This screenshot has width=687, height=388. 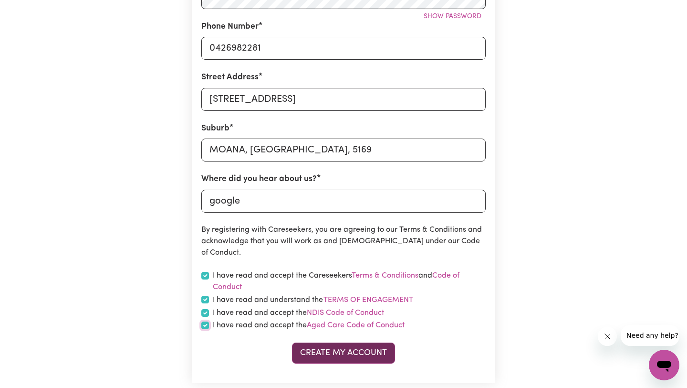 I want to click on a: Aged Care Code of Conduct, so click(x=356, y=325).